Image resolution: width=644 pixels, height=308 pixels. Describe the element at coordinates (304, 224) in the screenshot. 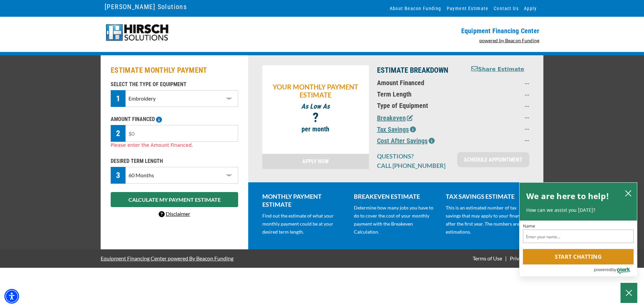

I see `p: Find out the estimate of what your monthly payment could be at your desired term length.` at that location.